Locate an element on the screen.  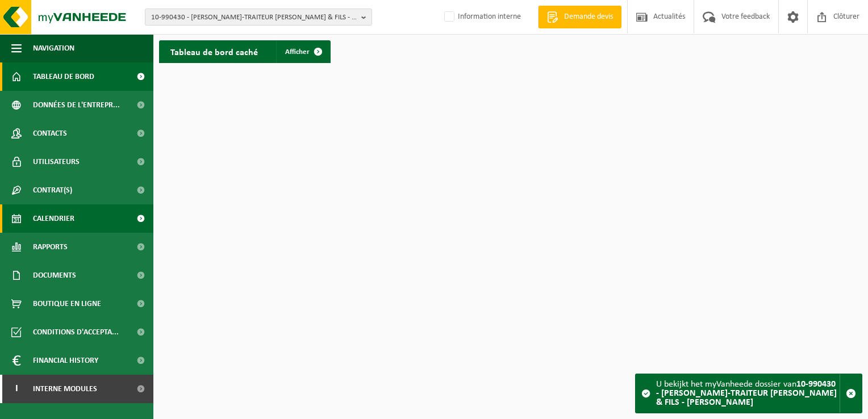
span: Utilisateurs is located at coordinates (56, 162).